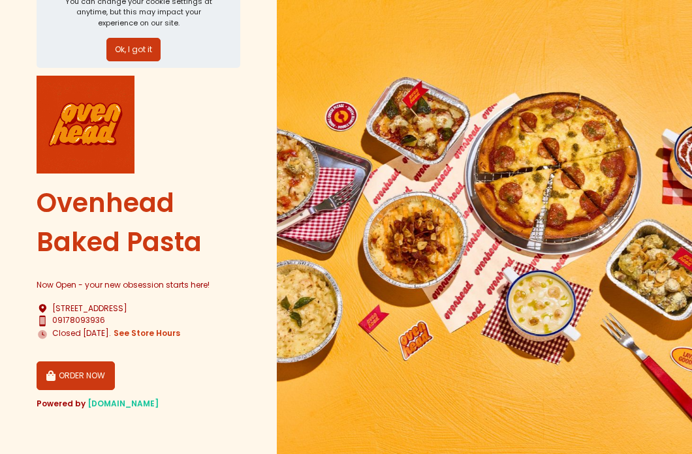 This screenshot has height=454, width=692. I want to click on div: Ovenhead Baked Pasta, so click(138, 223).